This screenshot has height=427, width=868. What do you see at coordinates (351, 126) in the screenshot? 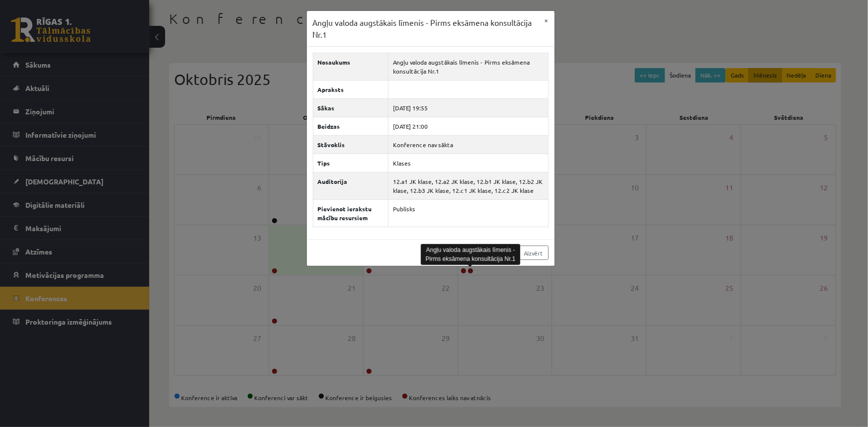
I see `th: Beidzas` at bounding box center [351, 126].